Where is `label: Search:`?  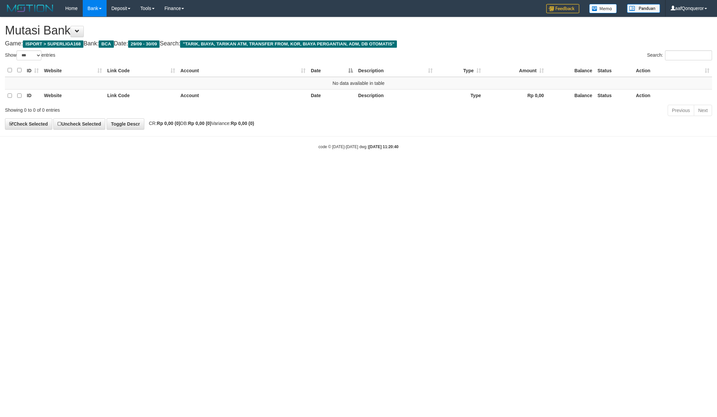 label: Search: is located at coordinates (680, 55).